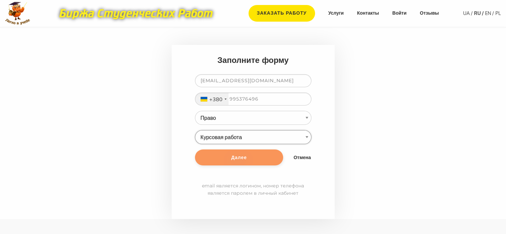 Image resolution: width=506 pixels, height=234 pixels. I want to click on h1: Заполните форму, so click(253, 60).